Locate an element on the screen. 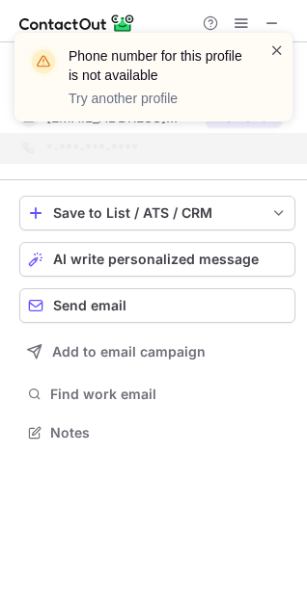 This screenshot has height=615, width=307. button: Notes is located at coordinates (157, 433).